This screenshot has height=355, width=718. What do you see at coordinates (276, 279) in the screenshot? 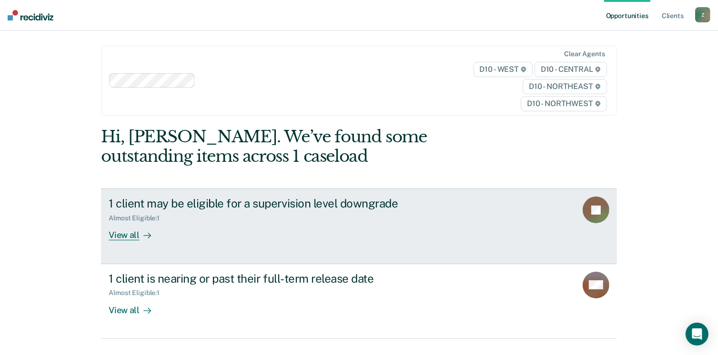
I see `div: 1 client is nearing or past their full-term release date` at bounding box center [276, 279].